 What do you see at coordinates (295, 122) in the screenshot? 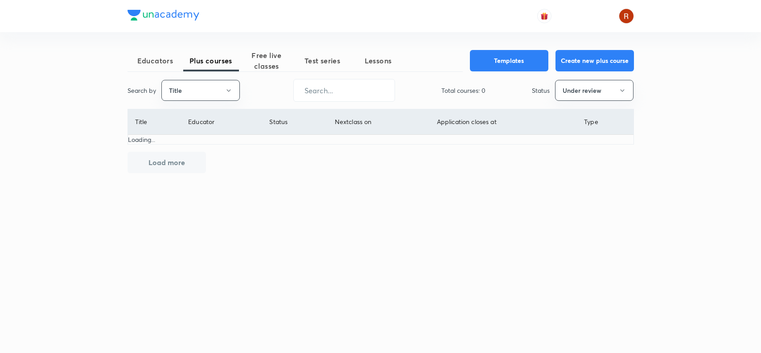
I see `th: Status` at bounding box center [295, 122].